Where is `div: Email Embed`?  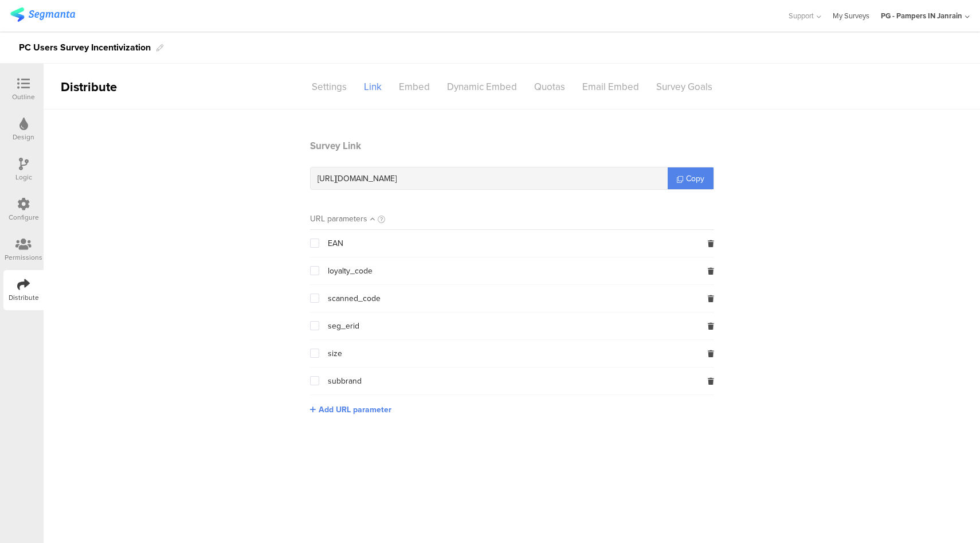
div: Email Embed is located at coordinates (610, 87).